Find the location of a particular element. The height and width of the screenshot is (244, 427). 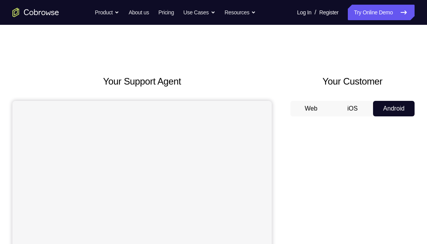

h2: Your Customer is located at coordinates (352, 81).